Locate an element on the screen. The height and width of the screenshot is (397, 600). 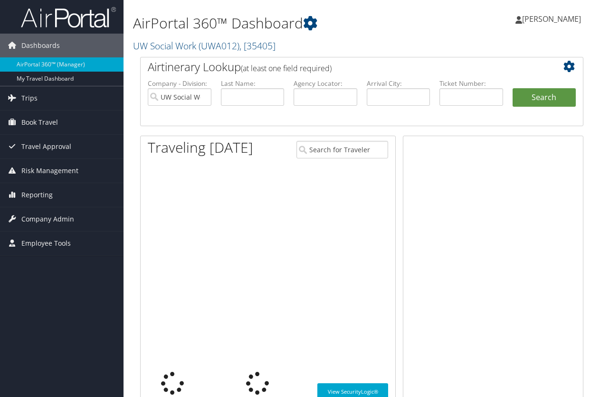
span: Employee Tools is located at coordinates (46, 244).